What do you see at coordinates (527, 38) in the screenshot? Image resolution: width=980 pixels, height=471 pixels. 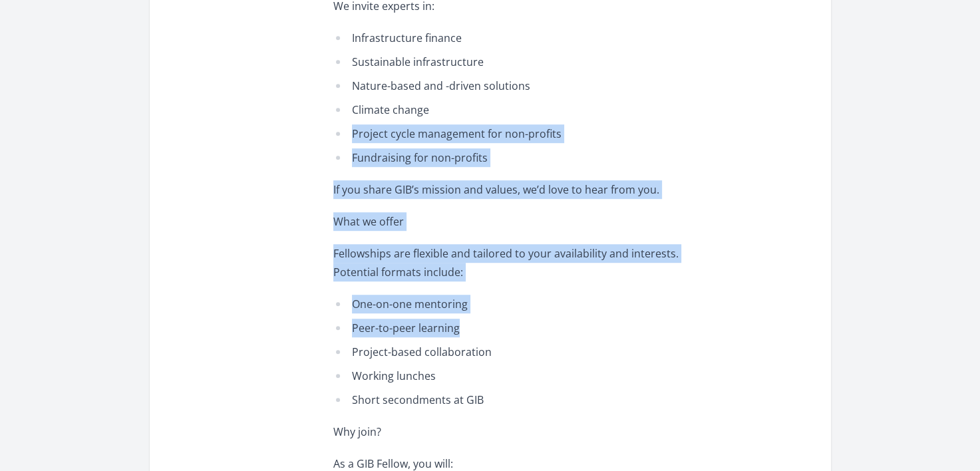 I see `li: Infrastructure finance` at bounding box center [527, 38].